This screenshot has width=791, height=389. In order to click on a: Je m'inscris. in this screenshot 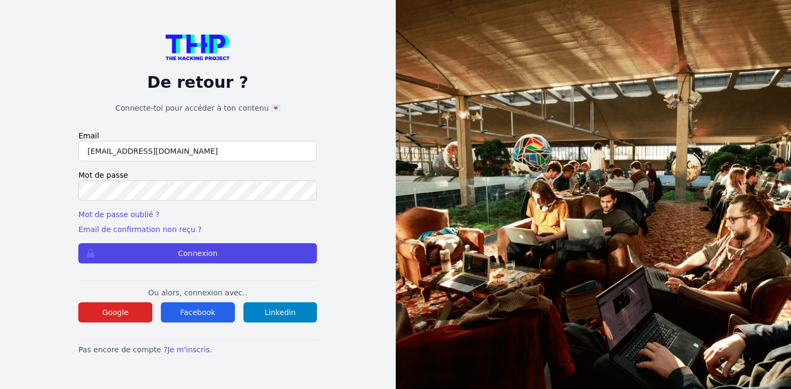, I will do `click(190, 350)`.